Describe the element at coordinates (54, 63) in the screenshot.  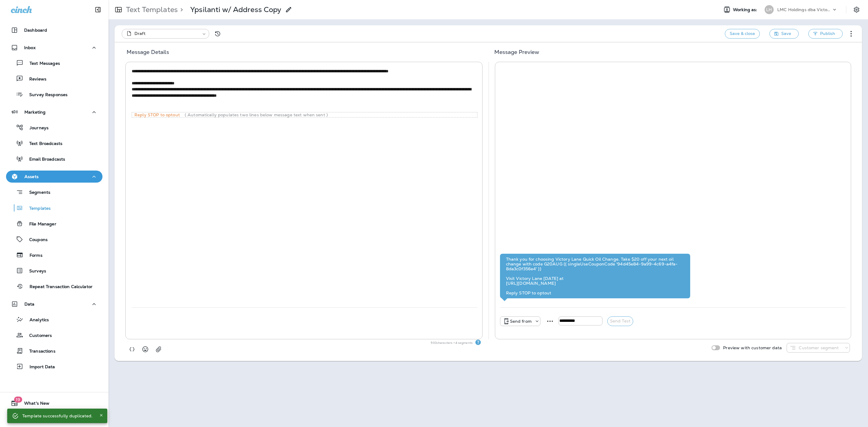
I see `button: Text Messages` at that location.